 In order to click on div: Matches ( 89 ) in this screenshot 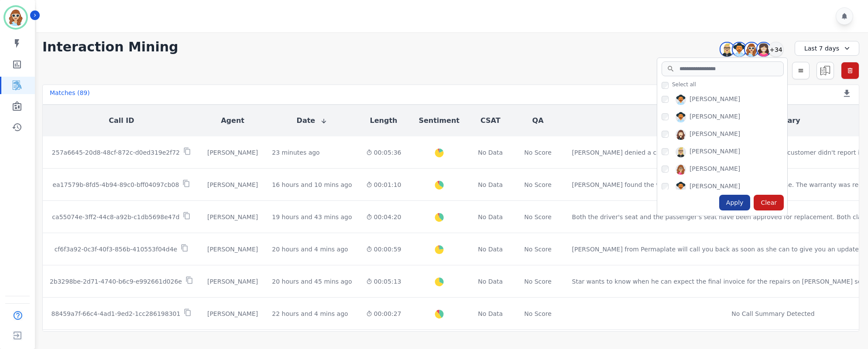, I will do `click(70, 95)`.